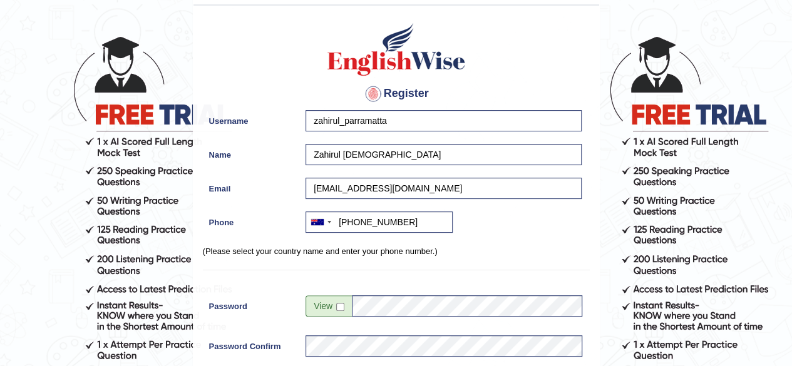  Describe the element at coordinates (379, 222) in the screenshot. I see `input: +61 412 345 678` at that location.